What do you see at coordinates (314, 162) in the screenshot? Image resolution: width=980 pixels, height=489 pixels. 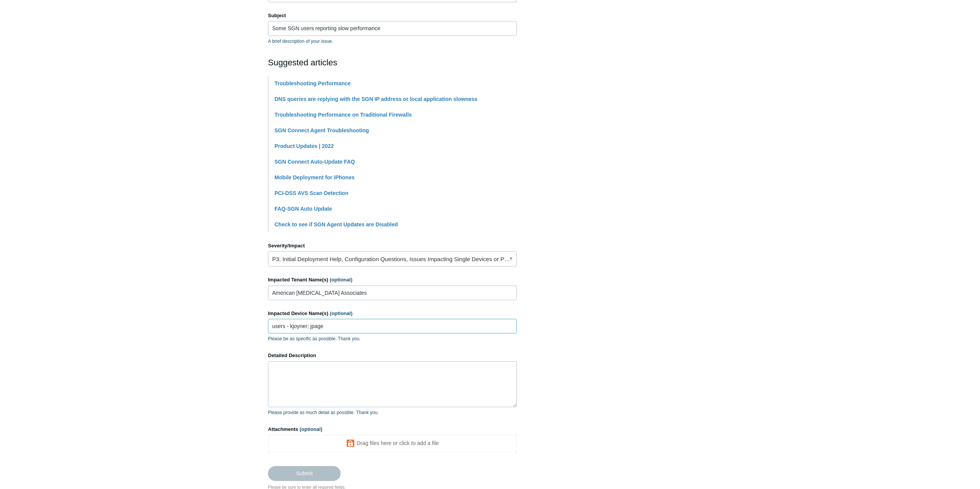 I see `a: SGN Connect Auto-Update FAQ` at bounding box center [314, 162].